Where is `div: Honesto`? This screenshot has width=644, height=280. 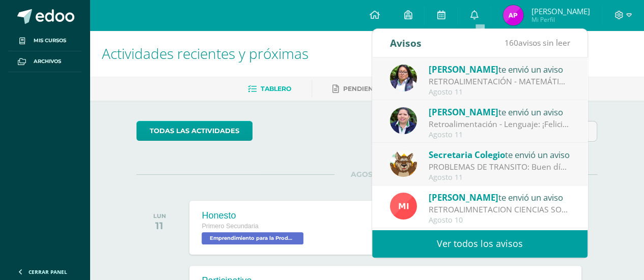
div: Honesto is located at coordinates (253, 216).